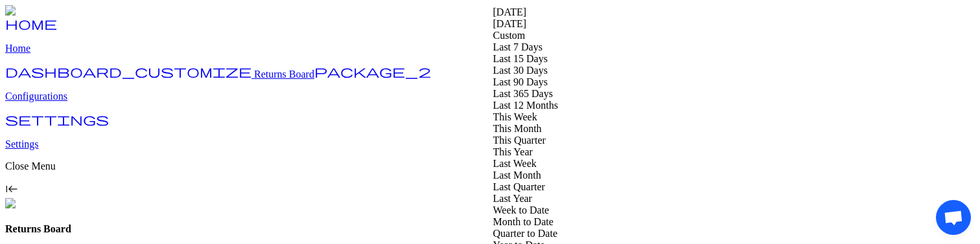 The image size is (980, 244). I want to click on span: Last Week, so click(514, 163).